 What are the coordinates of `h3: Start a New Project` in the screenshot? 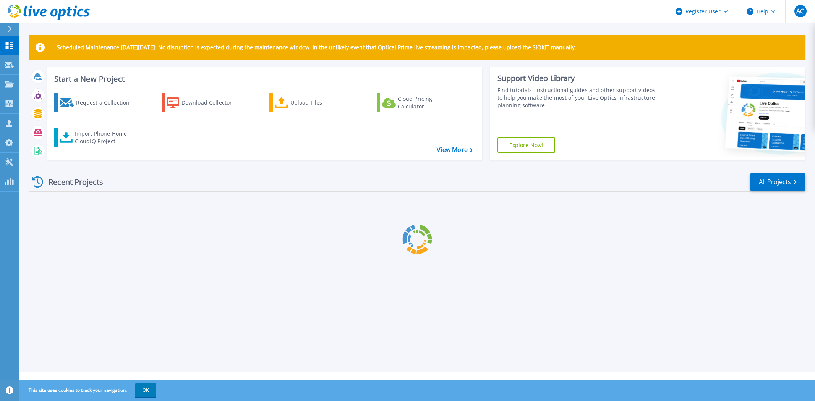 It's located at (263, 79).